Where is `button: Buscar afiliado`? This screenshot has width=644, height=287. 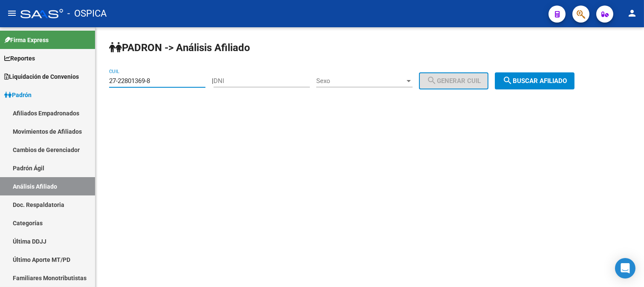 button: Buscar afiliado is located at coordinates (535, 81).